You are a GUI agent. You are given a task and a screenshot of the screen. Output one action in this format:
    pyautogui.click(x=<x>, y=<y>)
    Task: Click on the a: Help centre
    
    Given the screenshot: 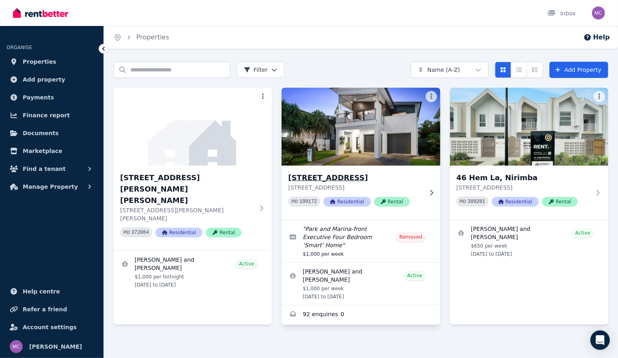 What is the action you would take?
    pyautogui.click(x=52, y=291)
    